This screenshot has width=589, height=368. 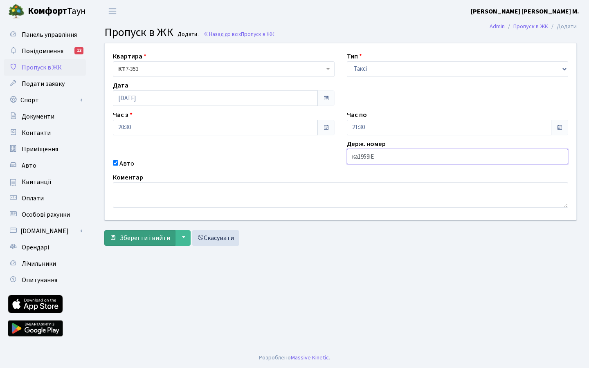 I want to click on button: Переключити навігацію, so click(x=112, y=11).